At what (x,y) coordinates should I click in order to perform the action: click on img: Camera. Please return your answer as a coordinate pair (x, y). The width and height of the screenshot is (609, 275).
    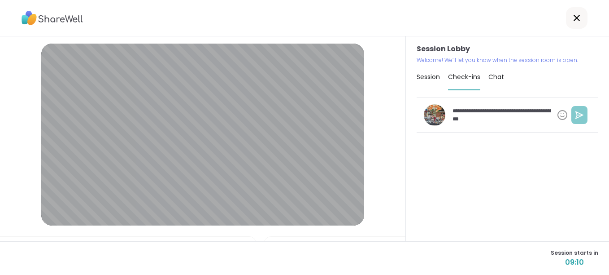
    Looking at the image, I should click on (272, 245).